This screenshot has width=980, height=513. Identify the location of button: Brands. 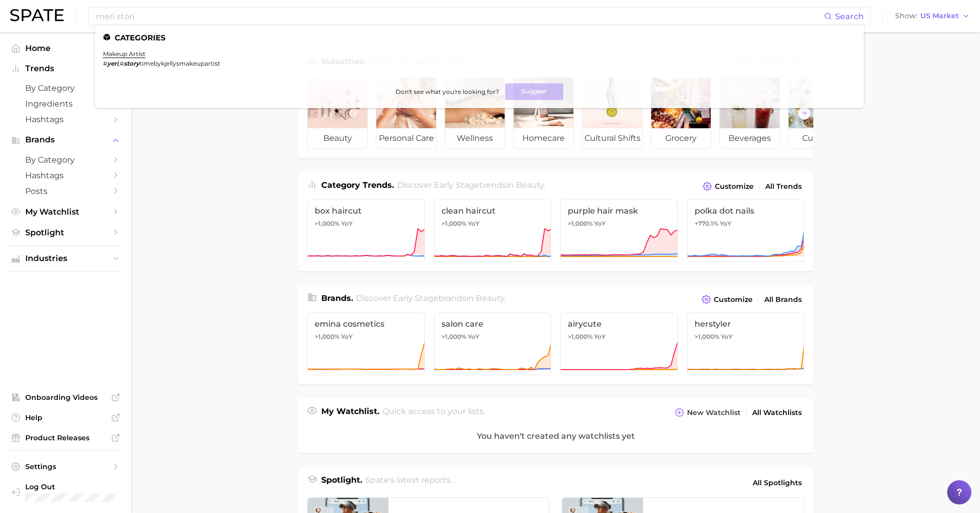
(66, 140).